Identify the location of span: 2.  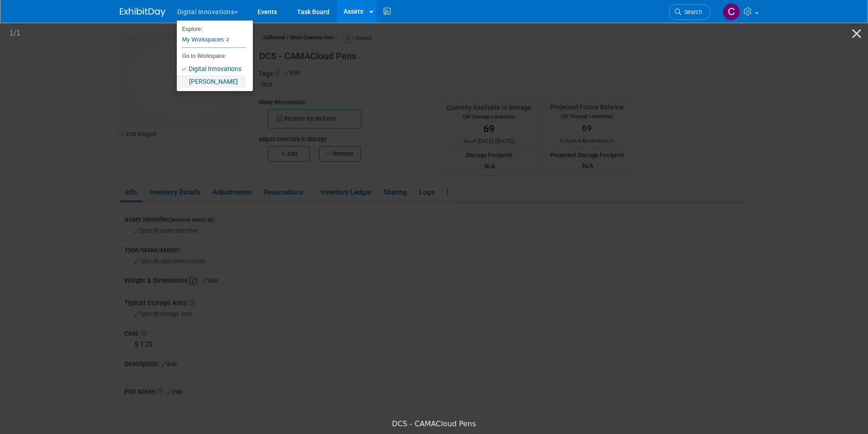
(227, 39).